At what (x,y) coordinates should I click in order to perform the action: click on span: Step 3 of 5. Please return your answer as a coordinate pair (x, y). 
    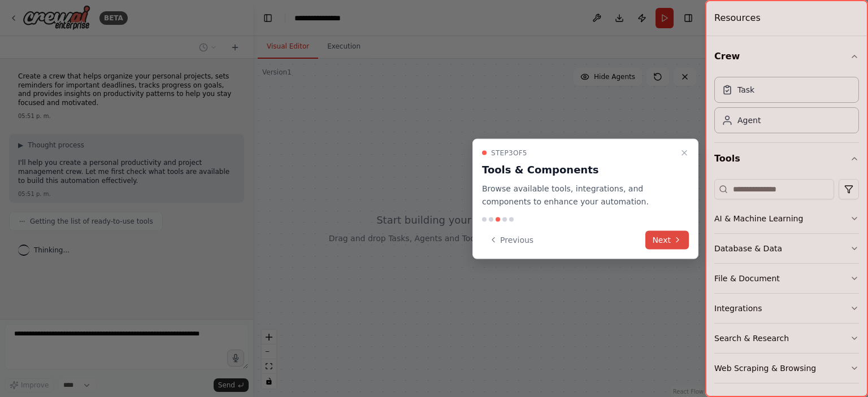
    Looking at the image, I should click on (510, 153).